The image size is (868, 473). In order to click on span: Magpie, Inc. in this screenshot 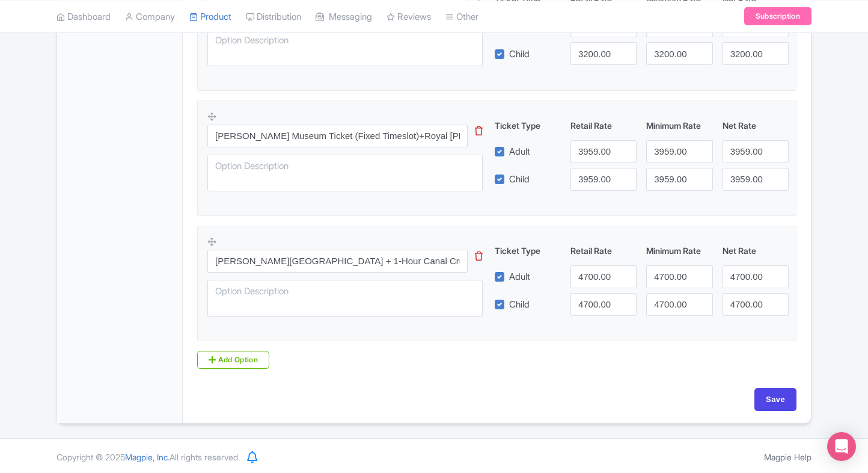, I will do `click(148, 457)`.